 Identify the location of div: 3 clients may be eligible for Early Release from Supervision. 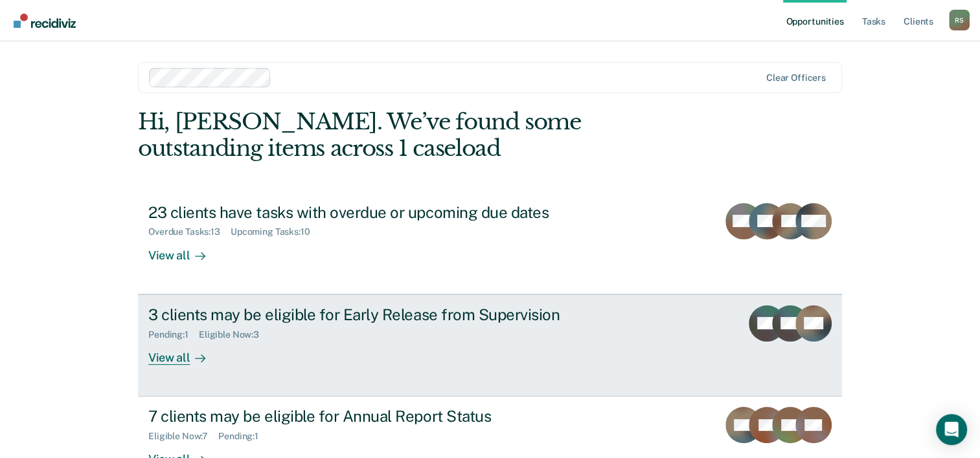
(376, 315).